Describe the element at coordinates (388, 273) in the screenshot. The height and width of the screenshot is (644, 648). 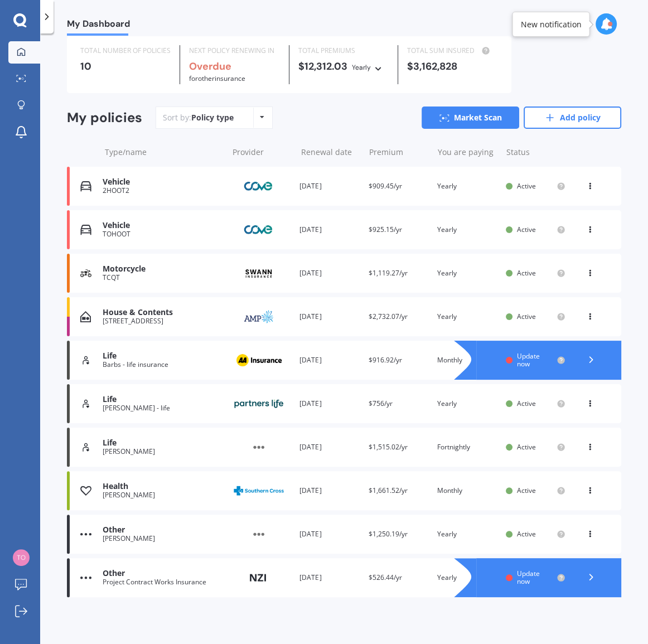
I see `span: $1,119.27/yr` at that location.